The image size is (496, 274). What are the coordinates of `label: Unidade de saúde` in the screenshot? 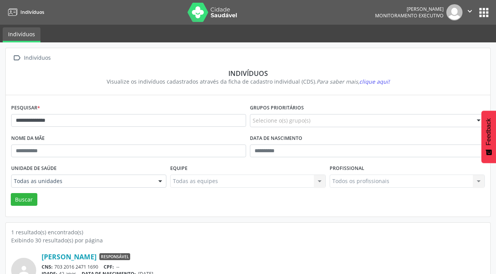 It's located at (34, 168).